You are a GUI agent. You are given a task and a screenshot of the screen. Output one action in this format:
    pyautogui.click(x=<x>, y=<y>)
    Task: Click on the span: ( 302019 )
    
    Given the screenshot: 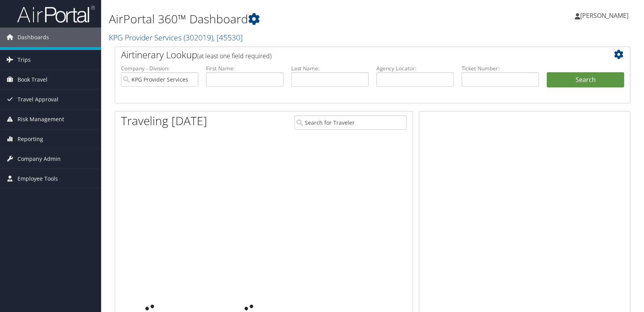 What is the action you would take?
    pyautogui.click(x=198, y=37)
    